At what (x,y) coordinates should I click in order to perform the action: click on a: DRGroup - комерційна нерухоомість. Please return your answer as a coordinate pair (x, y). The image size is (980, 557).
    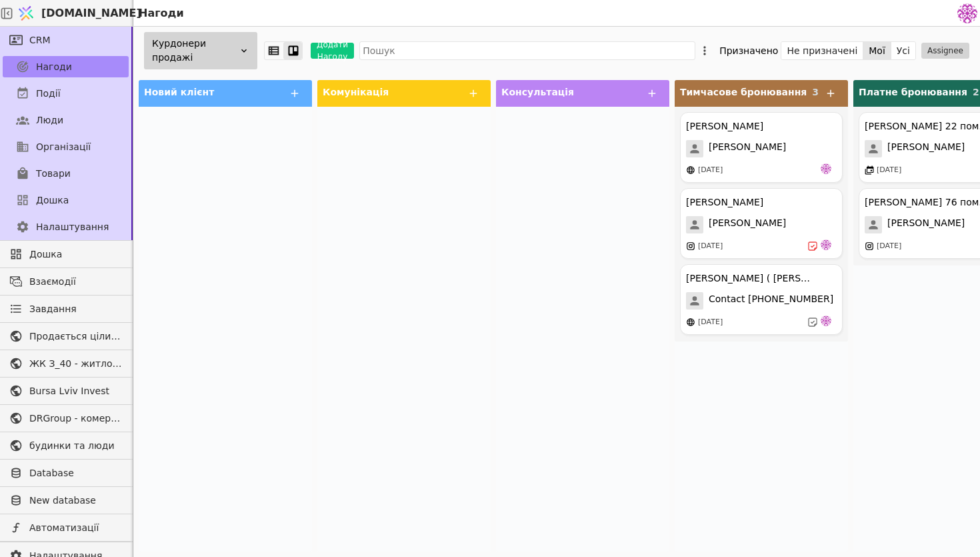
    Looking at the image, I should click on (66, 418).